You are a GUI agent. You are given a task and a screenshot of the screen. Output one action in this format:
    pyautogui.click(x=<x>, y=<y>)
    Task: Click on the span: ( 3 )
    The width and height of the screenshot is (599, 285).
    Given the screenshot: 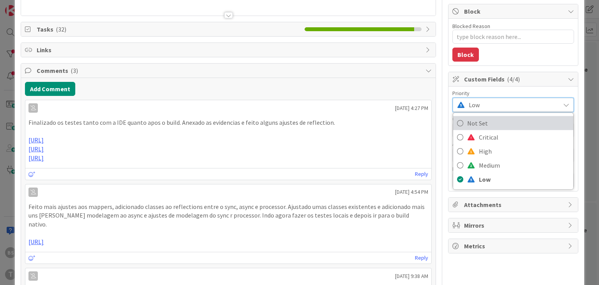 What is the action you would take?
    pyautogui.click(x=74, y=71)
    